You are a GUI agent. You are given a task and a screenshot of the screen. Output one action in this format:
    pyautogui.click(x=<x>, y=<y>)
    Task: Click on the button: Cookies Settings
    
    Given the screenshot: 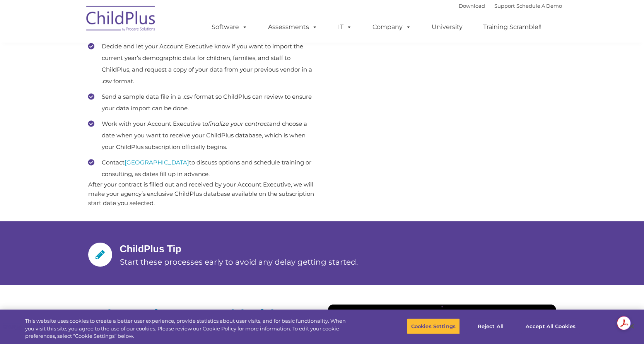 What is the action you would take?
    pyautogui.click(x=433, y=326)
    